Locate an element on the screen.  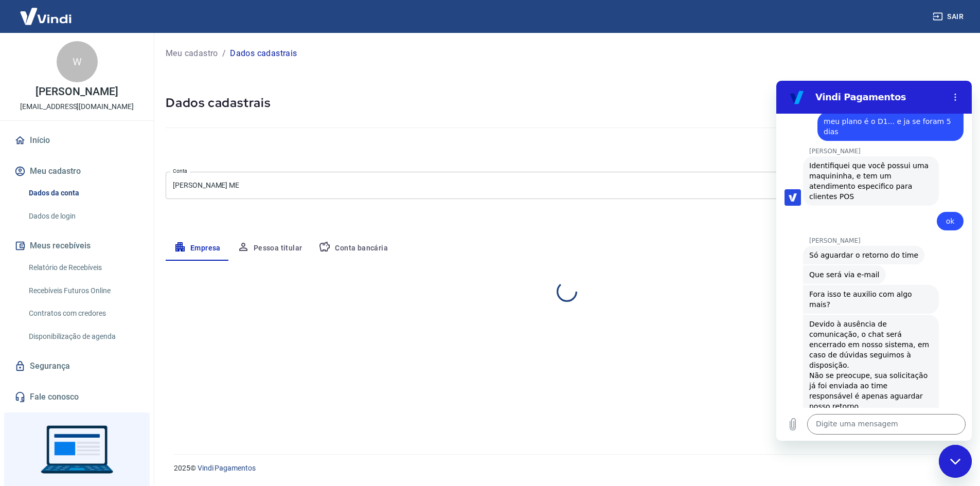
div: W is located at coordinates (77, 61).